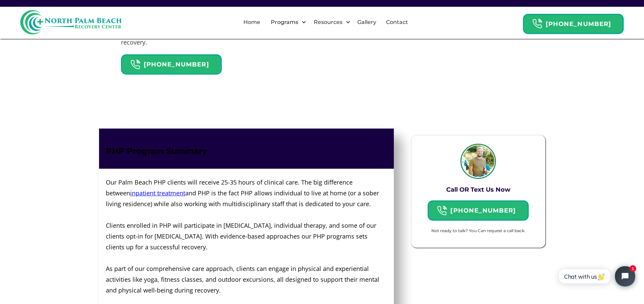  I want to click on a: inpatient treatment, so click(157, 193).